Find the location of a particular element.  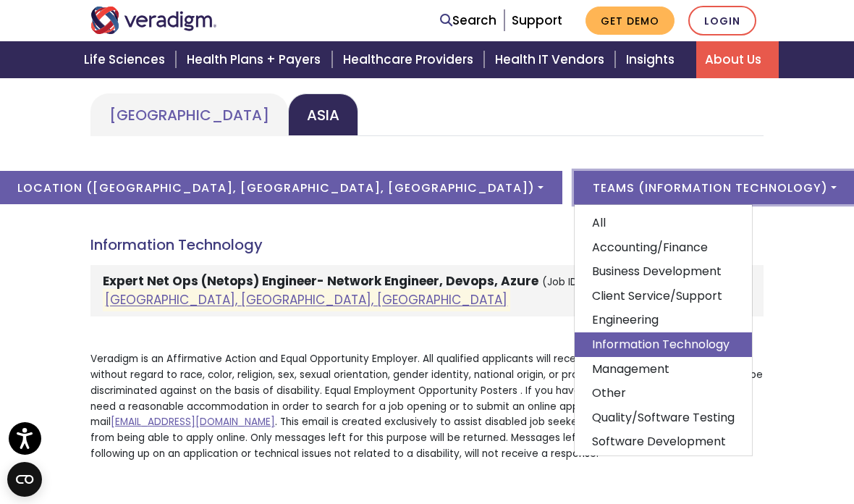

a: Insights is located at coordinates (656, 59).